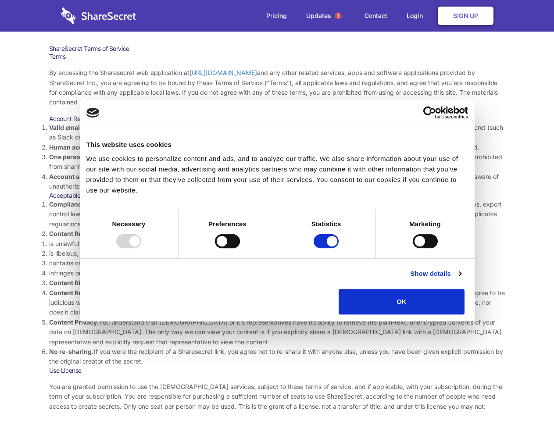 This screenshot has height=421, width=554. What do you see at coordinates (277, 88) in the screenshot?
I see `p: By accessing the Sharesecret web application at and any other related services, apps and software...` at bounding box center [277, 88].